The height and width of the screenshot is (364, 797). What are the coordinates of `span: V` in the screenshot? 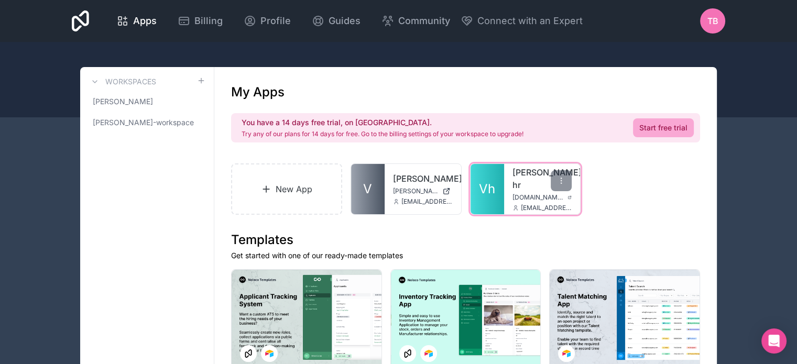 It's located at (367, 189).